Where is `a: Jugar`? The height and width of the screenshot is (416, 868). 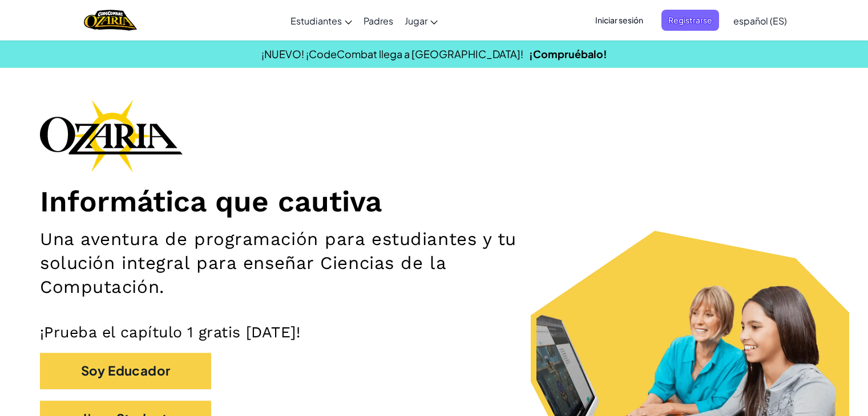
a: Jugar is located at coordinates (421, 20).